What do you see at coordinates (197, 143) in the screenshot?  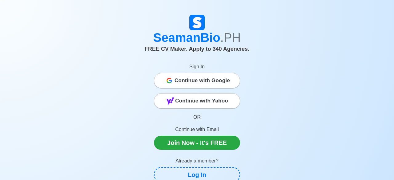 I see `a: Join Now - It's FREE` at bounding box center [197, 143].